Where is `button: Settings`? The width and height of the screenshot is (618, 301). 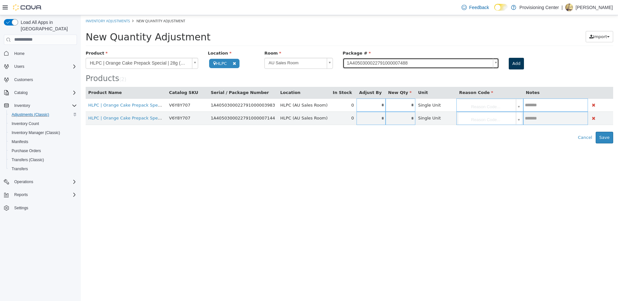 button: Settings is located at coordinates (40, 208).